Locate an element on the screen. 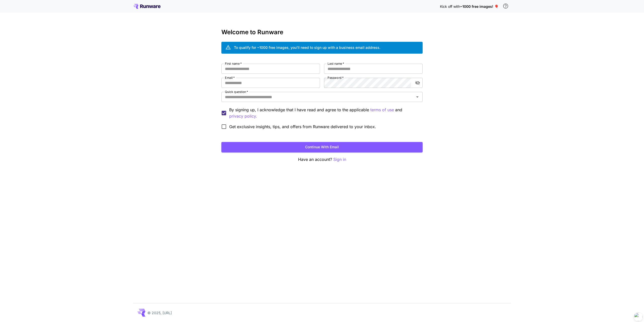 This screenshot has width=644, height=322. span: ~1000 free images! 🎈 is located at coordinates (479, 6).